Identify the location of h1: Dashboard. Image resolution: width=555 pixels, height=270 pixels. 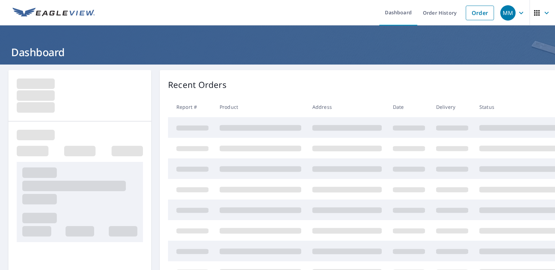
(278, 52).